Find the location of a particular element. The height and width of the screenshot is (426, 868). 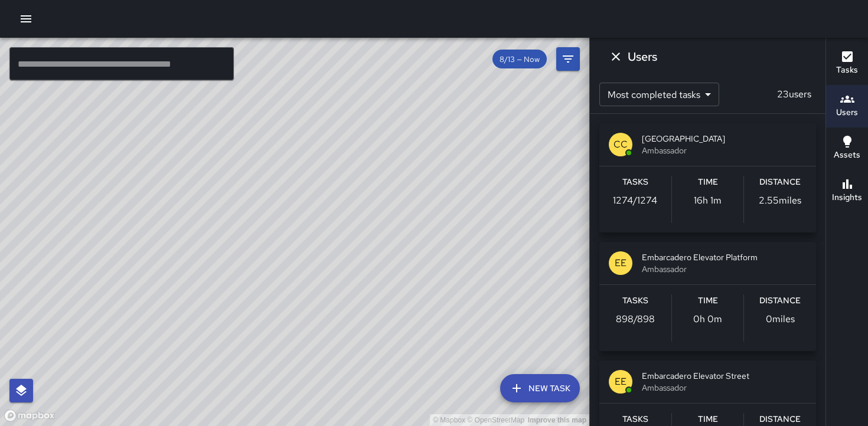

h6: Insights is located at coordinates (847, 198).